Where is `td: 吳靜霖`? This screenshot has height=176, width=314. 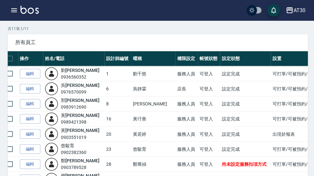
td: 吳靜霖 is located at coordinates (153, 88).